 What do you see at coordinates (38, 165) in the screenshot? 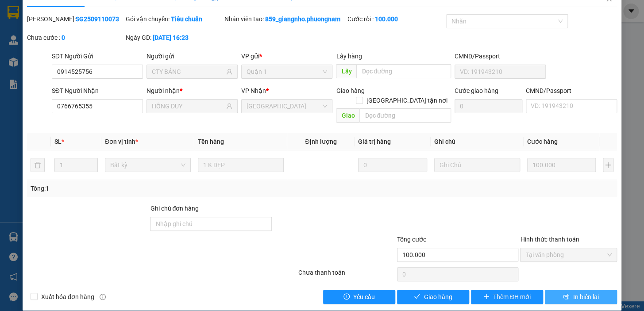
I see `button: delete` at bounding box center [38, 165].